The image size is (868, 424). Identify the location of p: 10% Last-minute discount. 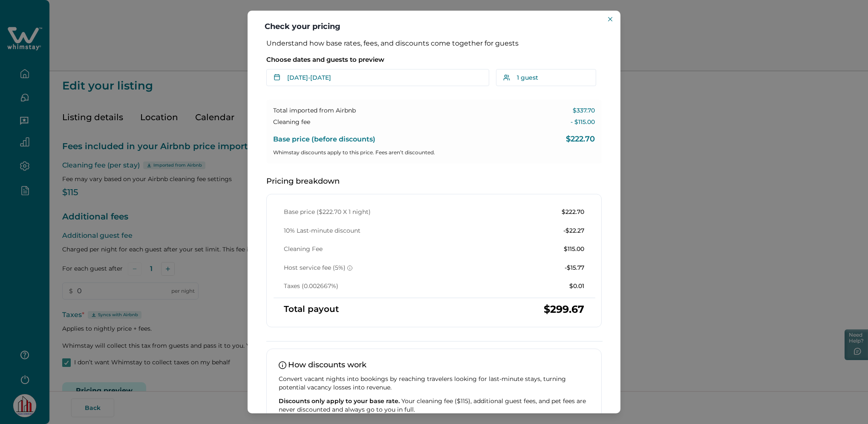
(322, 231).